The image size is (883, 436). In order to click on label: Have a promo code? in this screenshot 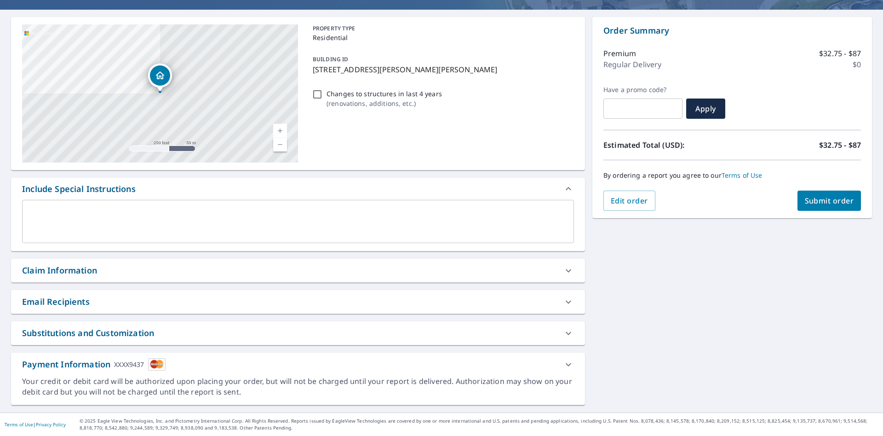, I will do `click(643, 90)`.